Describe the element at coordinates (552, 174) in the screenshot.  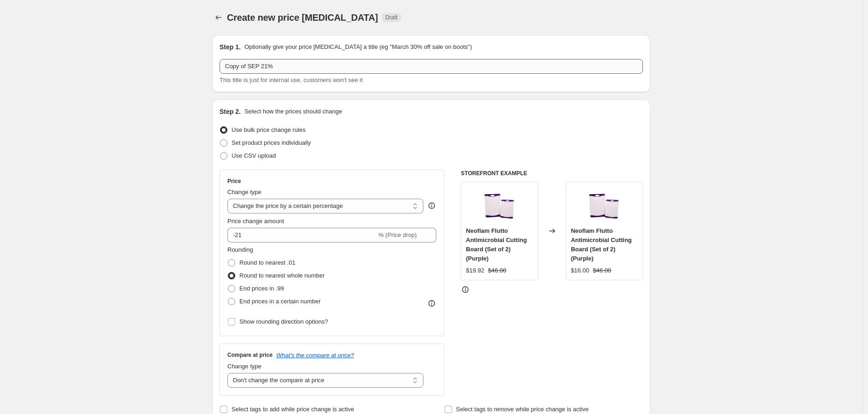
I see `h6: STOREFRONT EXAMPLE` at that location.